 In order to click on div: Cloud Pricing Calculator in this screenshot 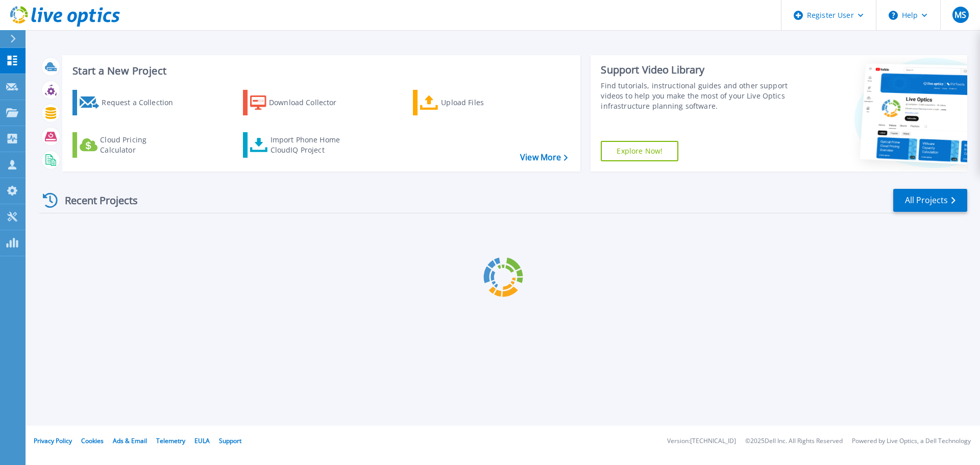, I will do `click(141, 145)`.